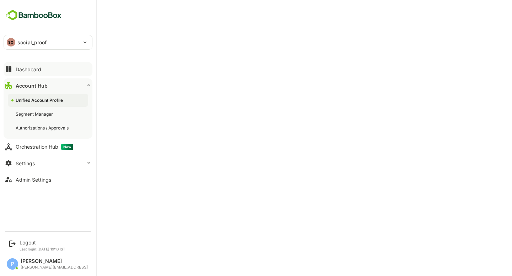 This screenshot has width=512, height=276. I want to click on div: Account Hub, so click(32, 86).